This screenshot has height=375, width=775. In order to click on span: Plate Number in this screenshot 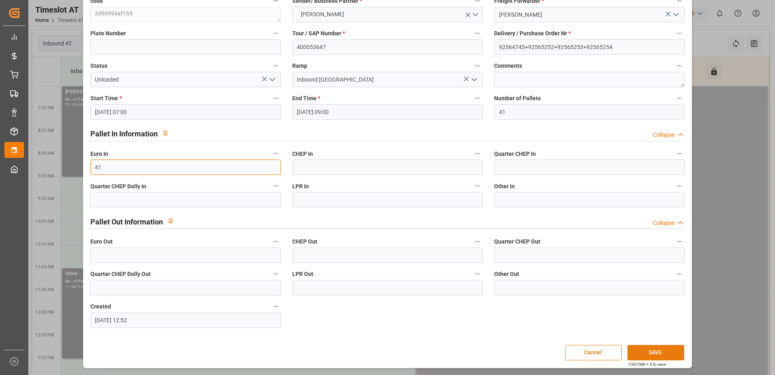, I will do `click(108, 33)`.